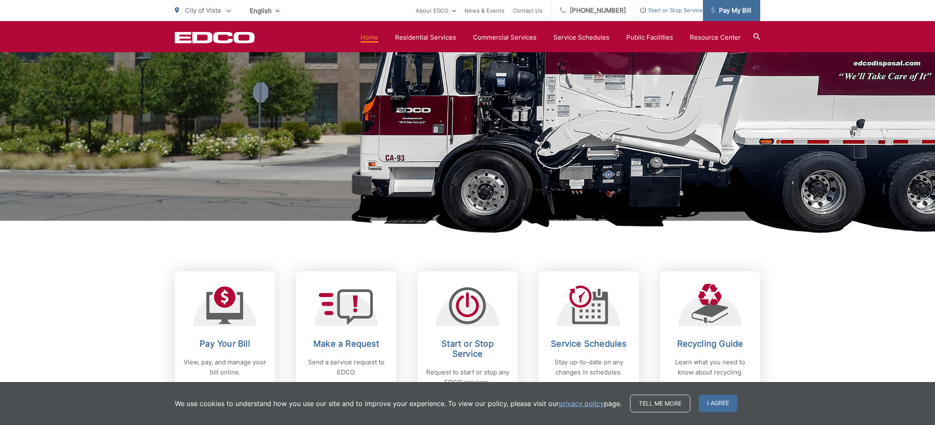 The height and width of the screenshot is (425, 935). What do you see at coordinates (484, 11) in the screenshot?
I see `a: News & Events` at bounding box center [484, 11].